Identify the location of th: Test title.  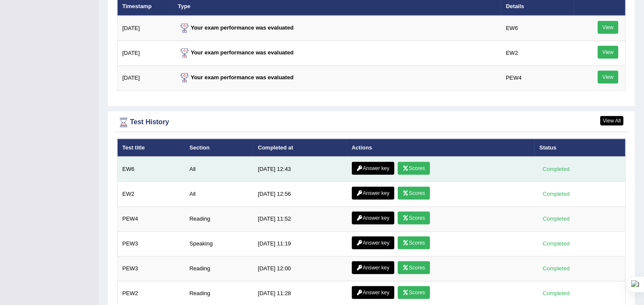
(151, 148).